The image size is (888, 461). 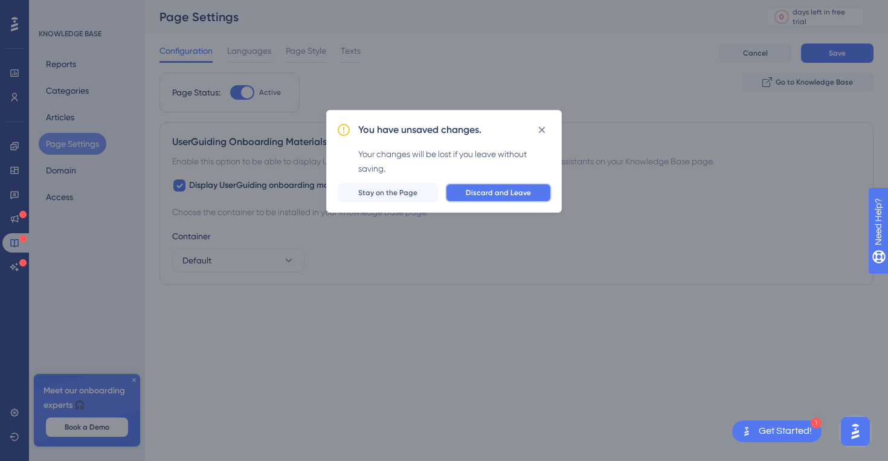 I want to click on span: Stay on the Page, so click(x=388, y=193).